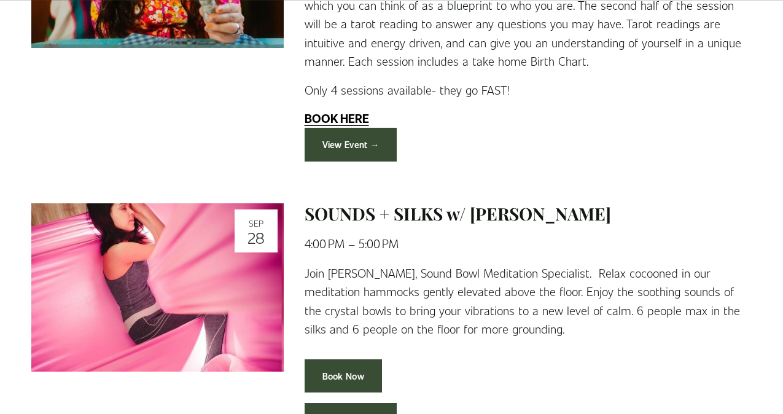 This screenshot has width=783, height=414. I want to click on a: BOOK HERE, so click(337, 118).